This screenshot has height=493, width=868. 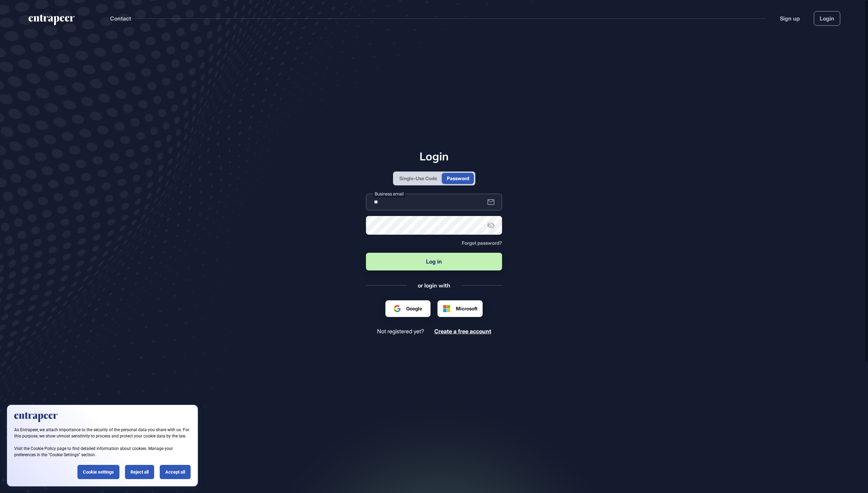 I want to click on div: Single-Use Code, so click(x=418, y=178).